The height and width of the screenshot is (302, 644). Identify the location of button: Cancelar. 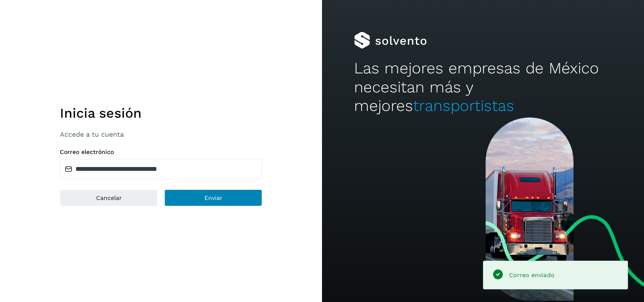
(109, 198).